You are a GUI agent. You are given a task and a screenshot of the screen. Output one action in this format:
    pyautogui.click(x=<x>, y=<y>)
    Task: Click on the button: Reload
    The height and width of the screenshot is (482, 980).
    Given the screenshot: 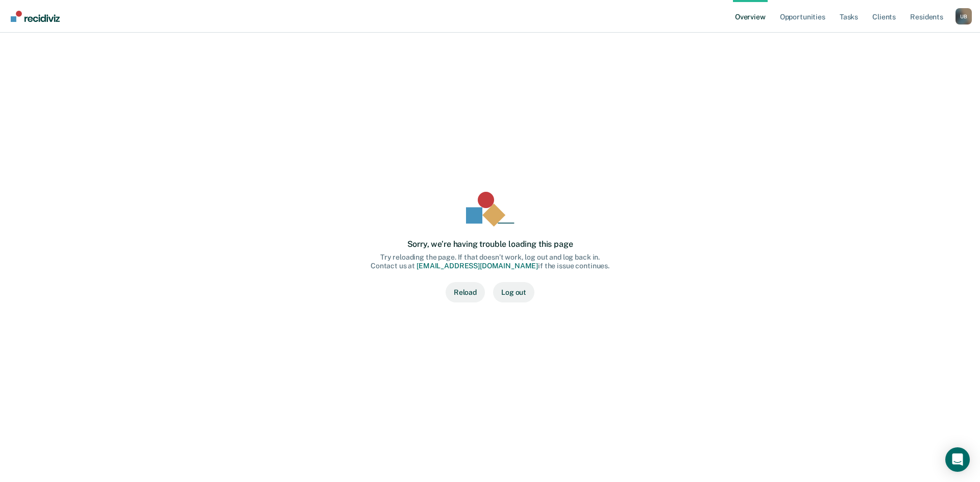 What is the action you would take?
    pyautogui.click(x=465, y=293)
    